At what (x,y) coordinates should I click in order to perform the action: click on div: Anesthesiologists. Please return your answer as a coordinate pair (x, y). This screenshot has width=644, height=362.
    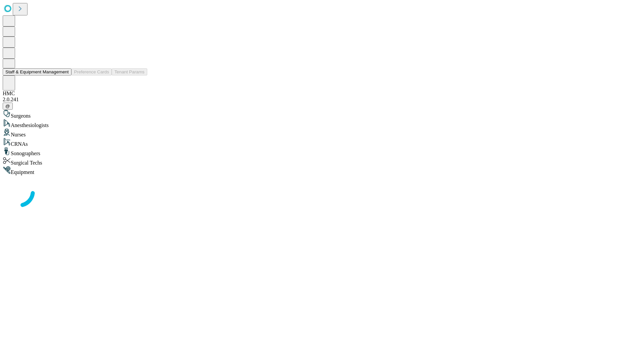
    Looking at the image, I should click on (322, 124).